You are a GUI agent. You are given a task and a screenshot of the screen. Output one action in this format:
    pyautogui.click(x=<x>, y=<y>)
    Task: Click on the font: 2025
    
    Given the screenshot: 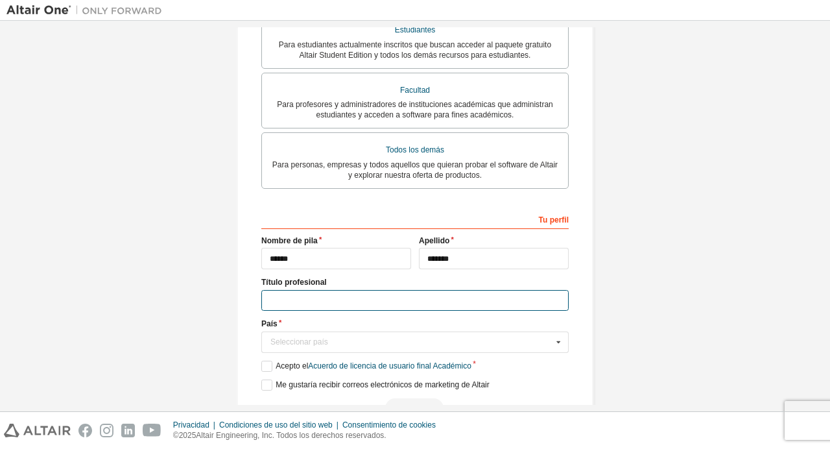 What is the action you would take?
    pyautogui.click(x=187, y=435)
    